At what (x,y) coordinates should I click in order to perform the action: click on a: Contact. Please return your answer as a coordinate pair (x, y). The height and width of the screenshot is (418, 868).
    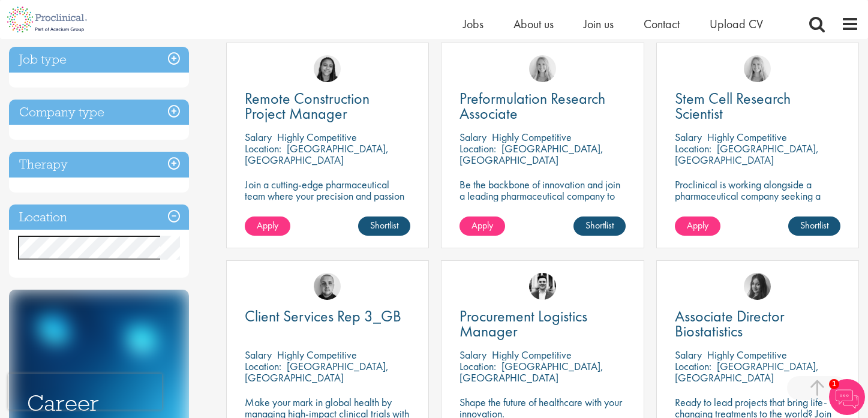
    Looking at the image, I should click on (661, 24).